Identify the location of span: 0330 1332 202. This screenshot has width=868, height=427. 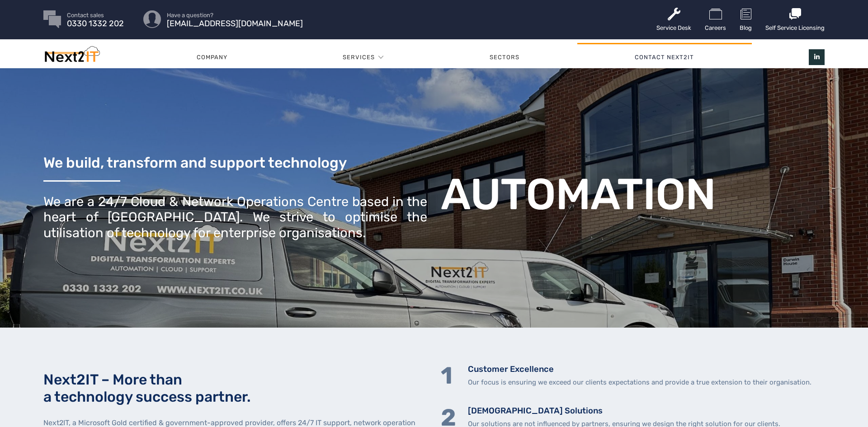
(96, 24).